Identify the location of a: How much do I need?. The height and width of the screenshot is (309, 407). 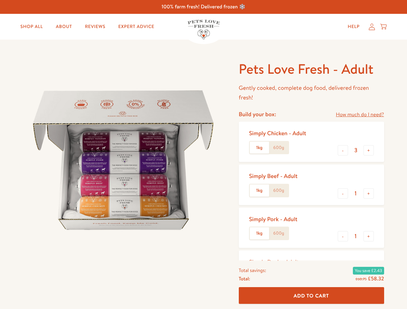
(360, 115).